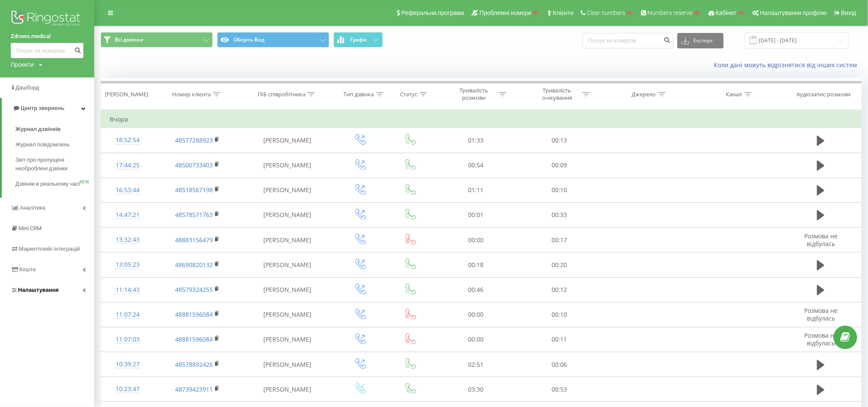 Image resolution: width=868 pixels, height=407 pixels. I want to click on span: Графік, so click(358, 39).